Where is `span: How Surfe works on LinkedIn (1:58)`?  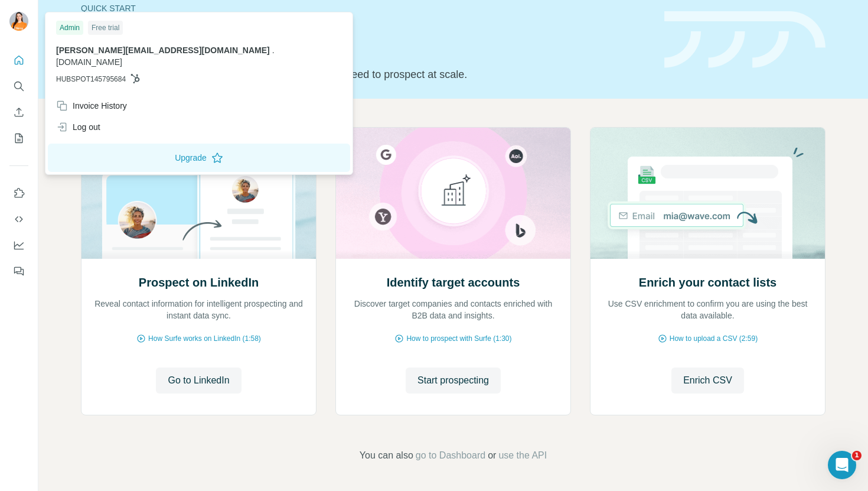
span: How Surfe works on LinkedIn (1:58) is located at coordinates (204, 338).